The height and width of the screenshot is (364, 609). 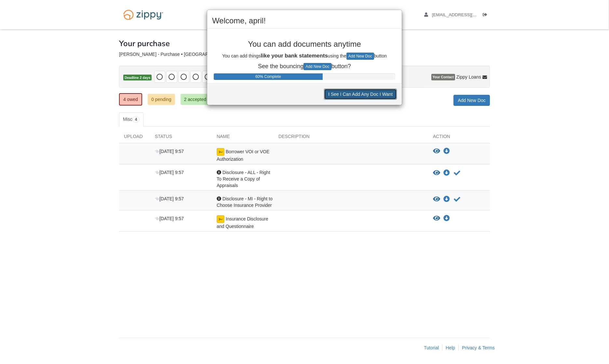 I want to click on p: You can add things using the button, so click(x=304, y=56).